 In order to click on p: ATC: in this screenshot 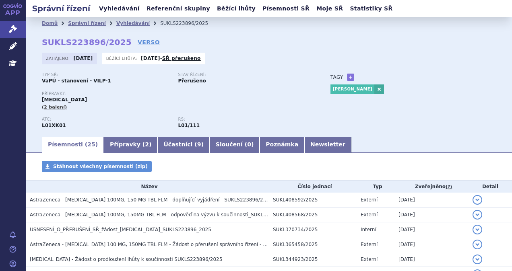, I will do `click(106, 120)`.